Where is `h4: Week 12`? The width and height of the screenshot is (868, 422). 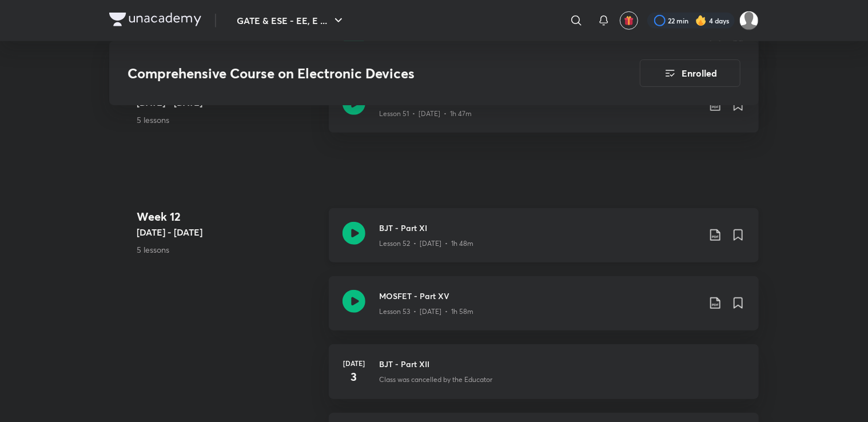
h4: Week 12 is located at coordinates (228, 217).